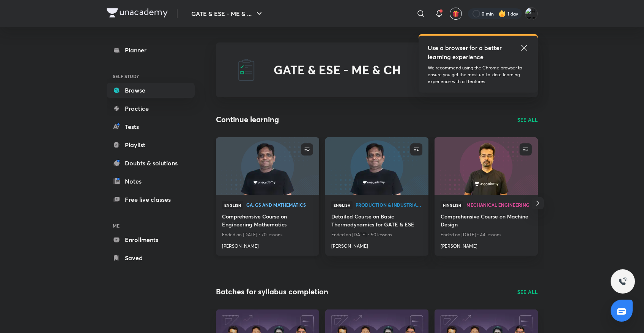  I want to click on a: Comprehensive Course on Machine Design, so click(486, 221).